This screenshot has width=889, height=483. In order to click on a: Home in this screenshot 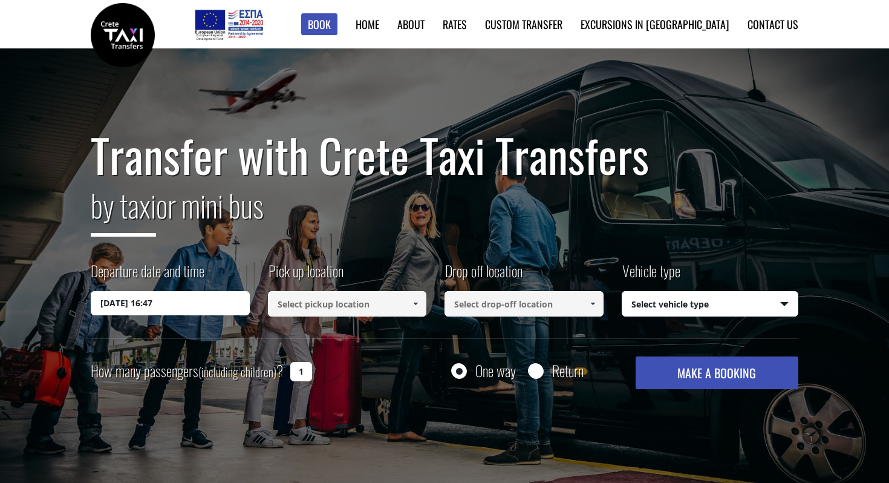, I will do `click(367, 24)`.